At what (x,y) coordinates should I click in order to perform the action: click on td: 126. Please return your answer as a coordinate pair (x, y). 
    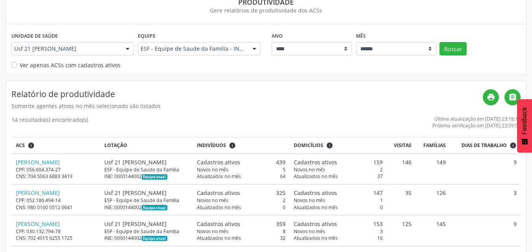
    Looking at the image, I should click on (433, 200).